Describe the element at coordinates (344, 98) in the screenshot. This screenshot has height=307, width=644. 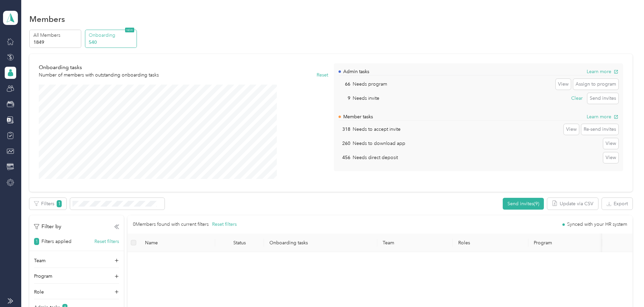
I see `p: 9` at that location.